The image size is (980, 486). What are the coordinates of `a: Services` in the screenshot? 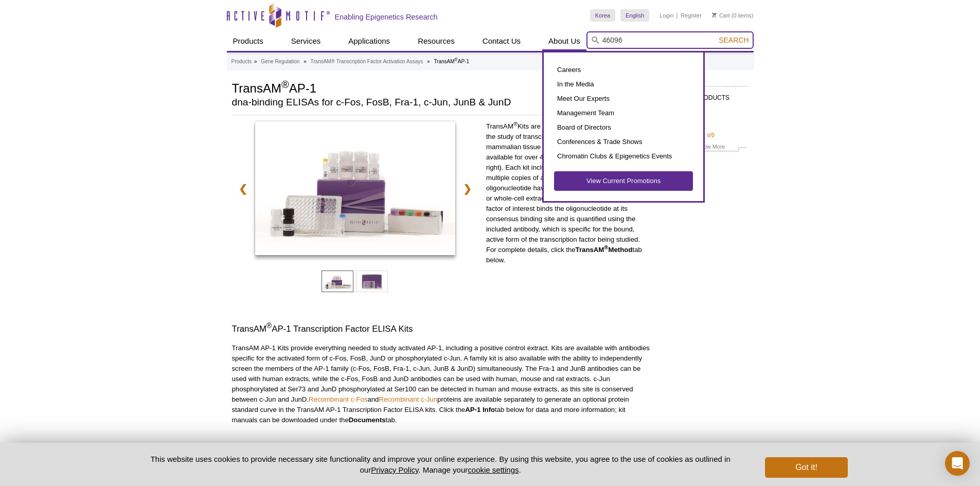 It's located at (306, 41).